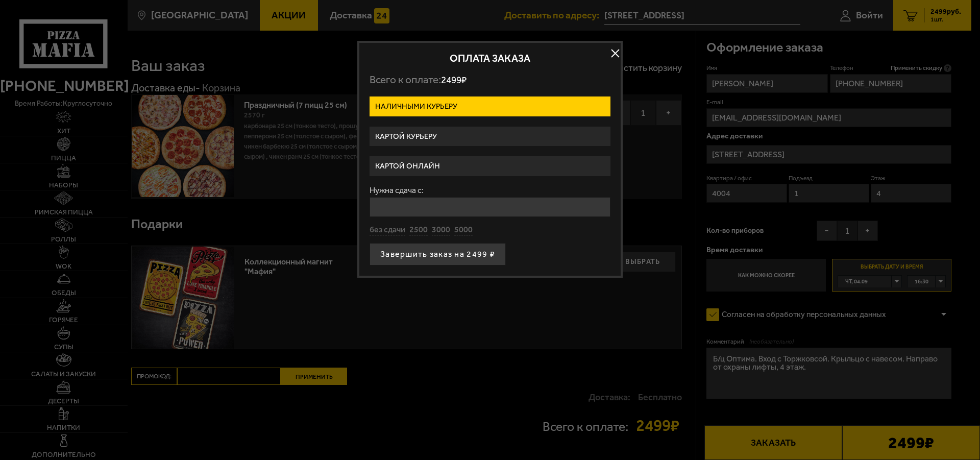 This screenshot has width=980, height=460. What do you see at coordinates (441, 230) in the screenshot?
I see `button: 3000` at bounding box center [441, 230].